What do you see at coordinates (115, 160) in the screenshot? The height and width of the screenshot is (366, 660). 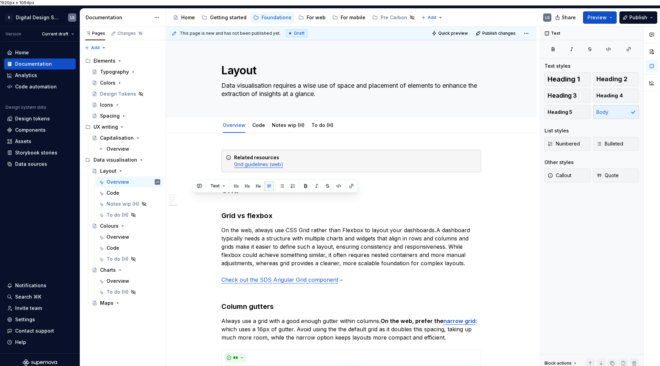 I see `div: Data visualisation` at bounding box center [115, 160].